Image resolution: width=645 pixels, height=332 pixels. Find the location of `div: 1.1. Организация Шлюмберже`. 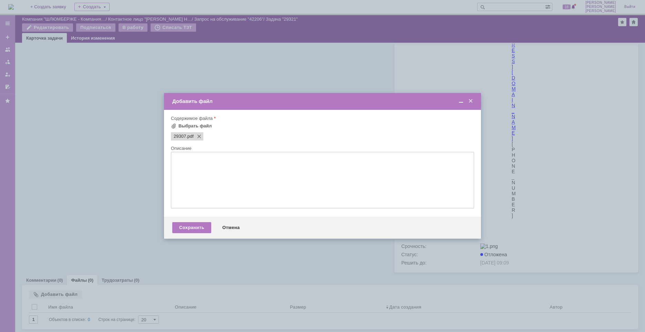

div: 1.1. Организация Шлюмберже is located at coordinates (111, 234).